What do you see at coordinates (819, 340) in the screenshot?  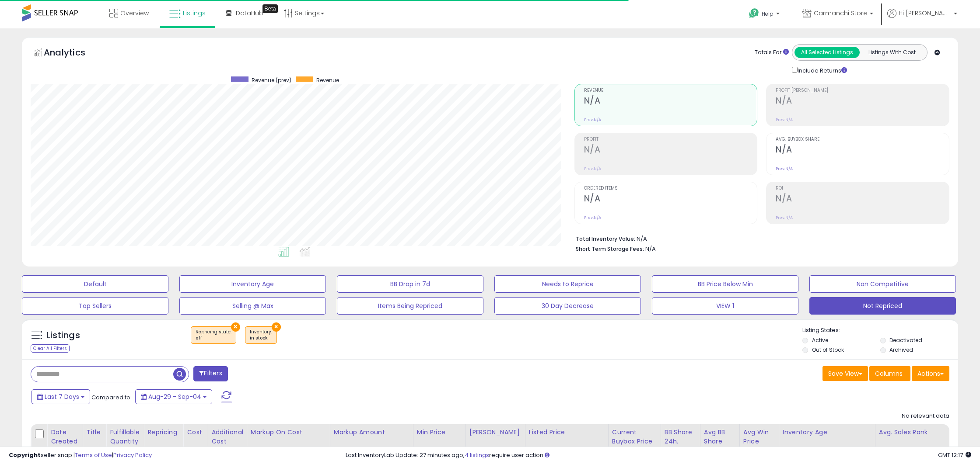 I see `label: Active` at bounding box center [819, 340].